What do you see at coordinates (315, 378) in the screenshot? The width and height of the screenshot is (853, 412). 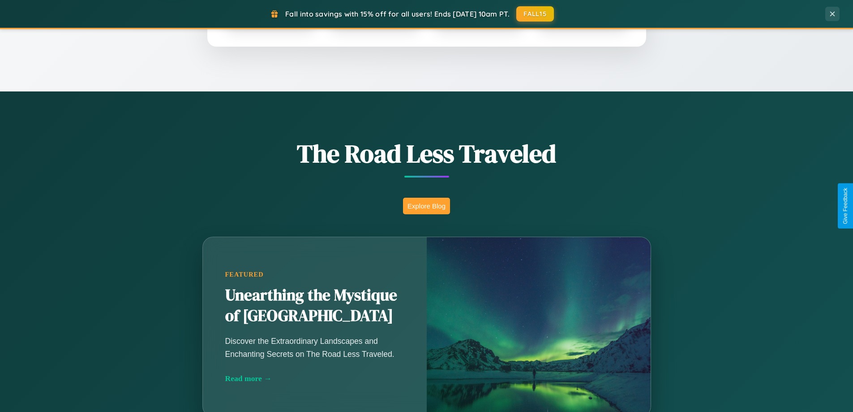 I see `div: Read more →` at bounding box center [315, 378].